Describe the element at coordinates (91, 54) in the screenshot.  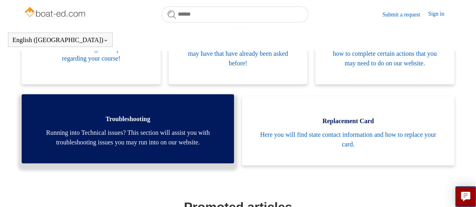
I see `span: This section covers general questions regarding your course!` at that location.